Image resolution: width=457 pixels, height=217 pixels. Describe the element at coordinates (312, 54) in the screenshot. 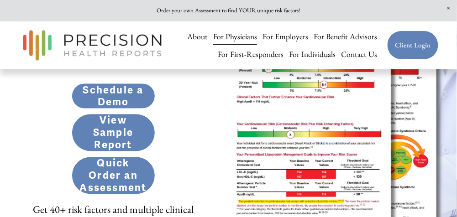

I see `a: For Individuals` at that location.